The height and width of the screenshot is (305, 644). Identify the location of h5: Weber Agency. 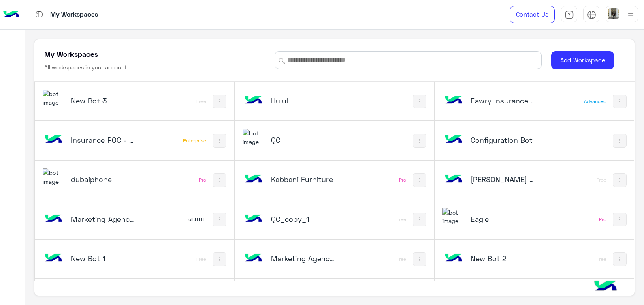
(504, 179).